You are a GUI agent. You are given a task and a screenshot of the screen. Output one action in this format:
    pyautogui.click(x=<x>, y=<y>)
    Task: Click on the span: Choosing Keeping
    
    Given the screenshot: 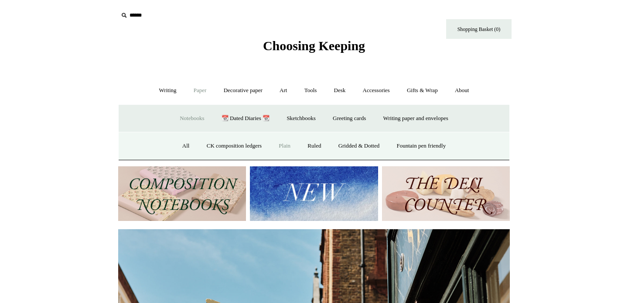 What is the action you would take?
    pyautogui.click(x=314, y=45)
    